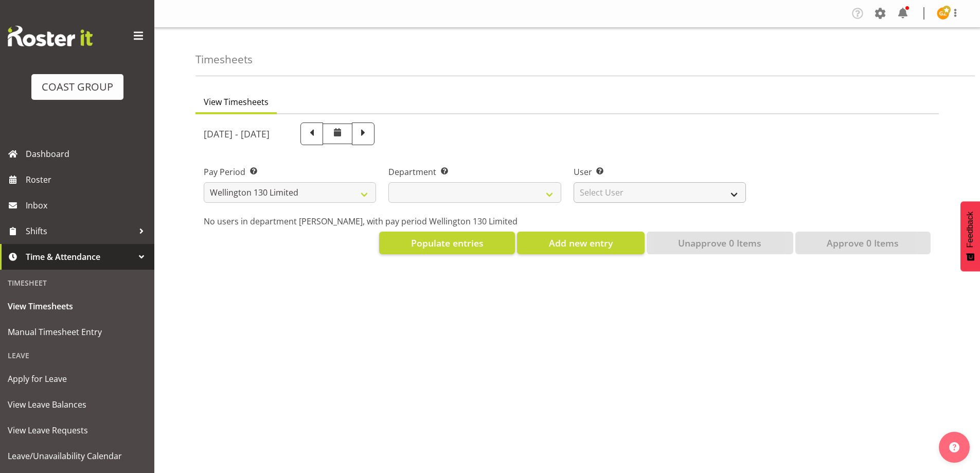  I want to click on span: Roster, so click(87, 179).